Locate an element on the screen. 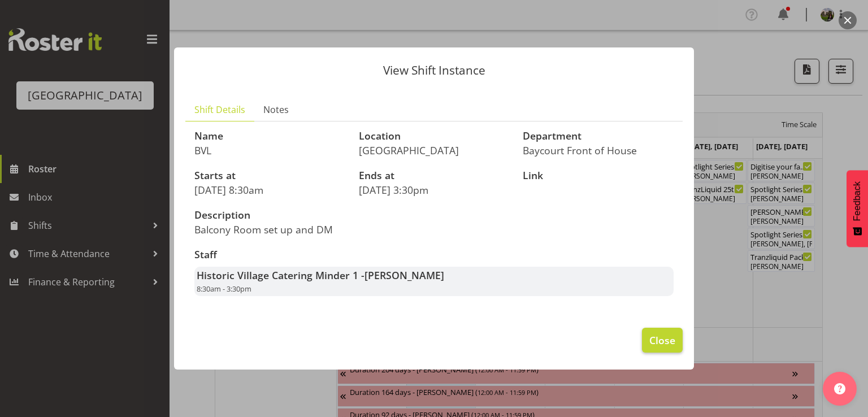 The height and width of the screenshot is (417, 868). p: Baycourt Front of House is located at coordinates (598, 151).